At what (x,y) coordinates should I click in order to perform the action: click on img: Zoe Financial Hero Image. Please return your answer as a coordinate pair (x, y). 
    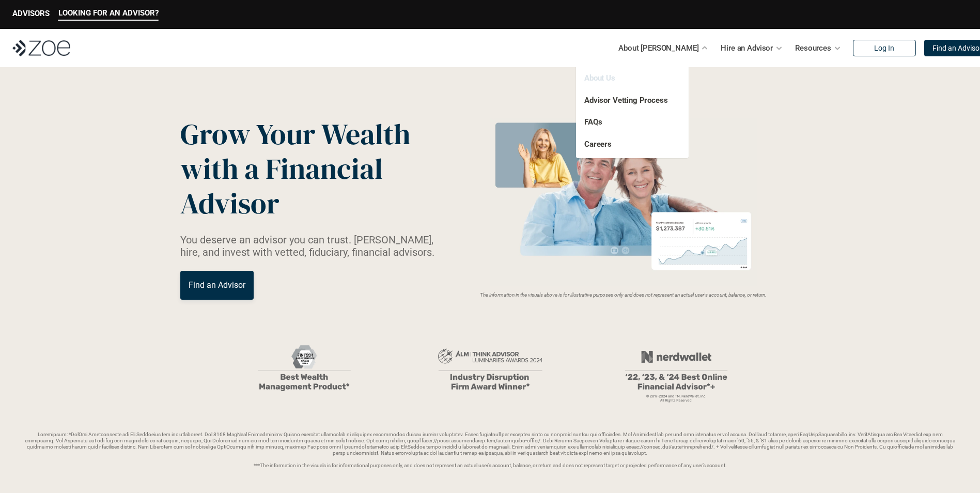
    Looking at the image, I should click on (623, 201).